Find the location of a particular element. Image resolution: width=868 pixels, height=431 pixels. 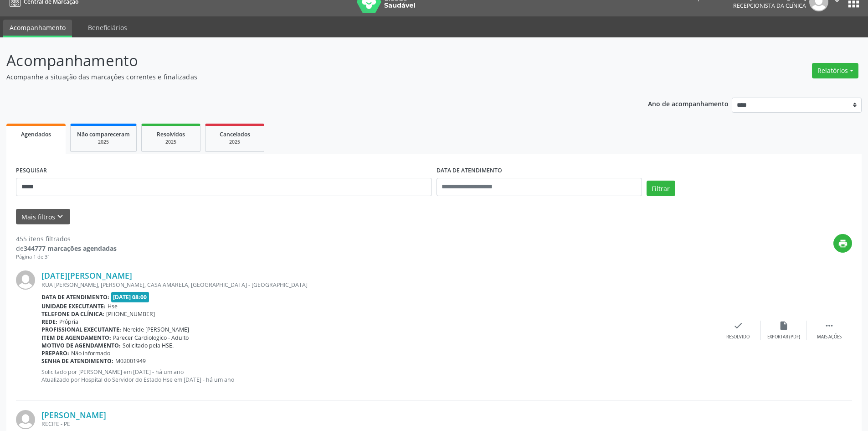

span: Cancelados is located at coordinates (235, 134).